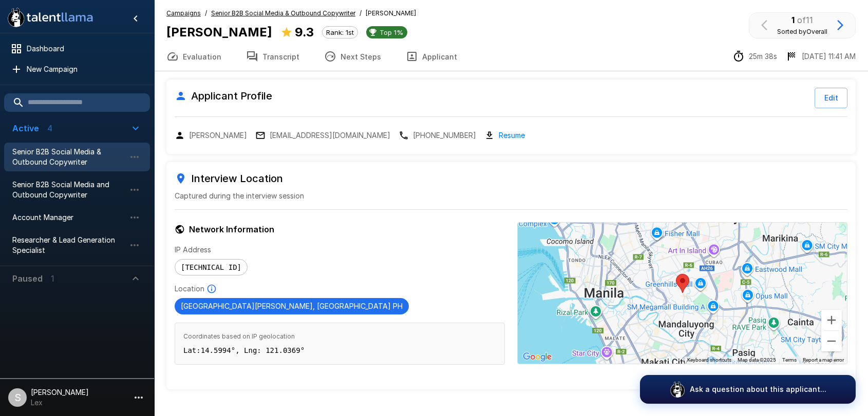 This screenshot has width=868, height=416. Describe the element at coordinates (709, 360) in the screenshot. I see `button: Keyboard shortcuts` at that location.